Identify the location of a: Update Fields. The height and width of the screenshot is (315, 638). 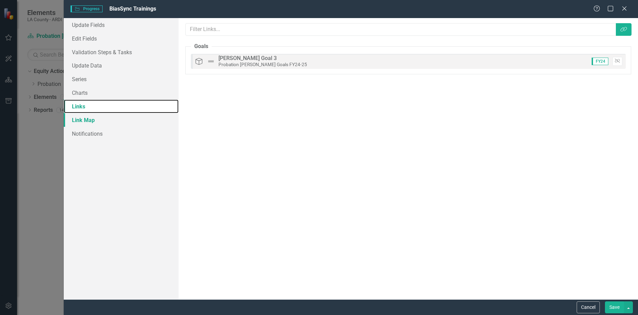
(121, 25).